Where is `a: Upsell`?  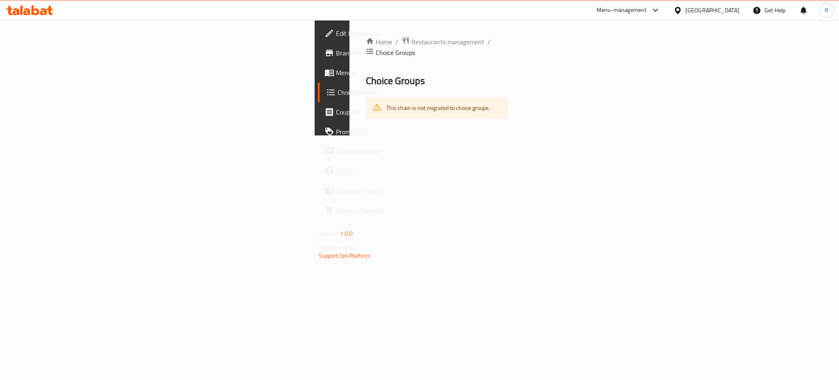
a: Upsell is located at coordinates (386, 171).